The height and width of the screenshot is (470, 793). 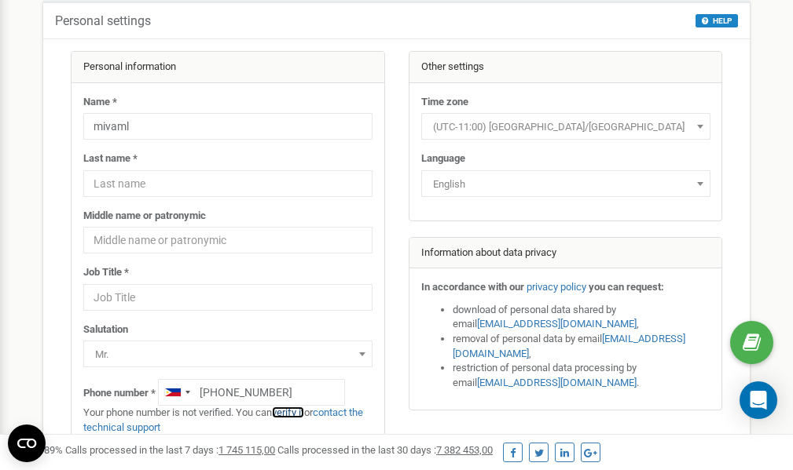 What do you see at coordinates (177, 393) in the screenshot?
I see `div: Telephone country code` at bounding box center [177, 393].